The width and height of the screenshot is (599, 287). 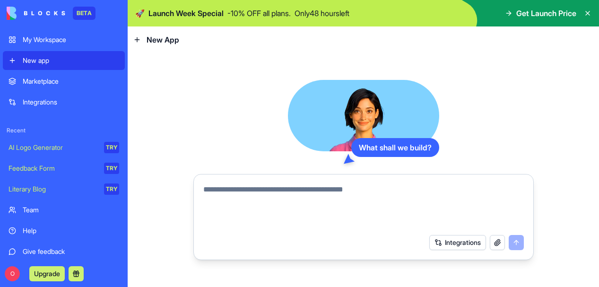 What do you see at coordinates (71, 231) in the screenshot?
I see `div: Help` at bounding box center [71, 231].